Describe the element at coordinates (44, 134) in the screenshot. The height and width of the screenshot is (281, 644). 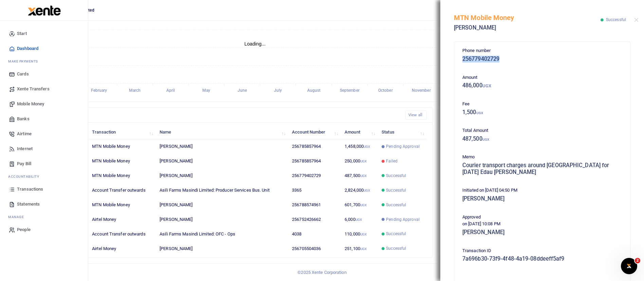
I see `a: Airtime` at that location.